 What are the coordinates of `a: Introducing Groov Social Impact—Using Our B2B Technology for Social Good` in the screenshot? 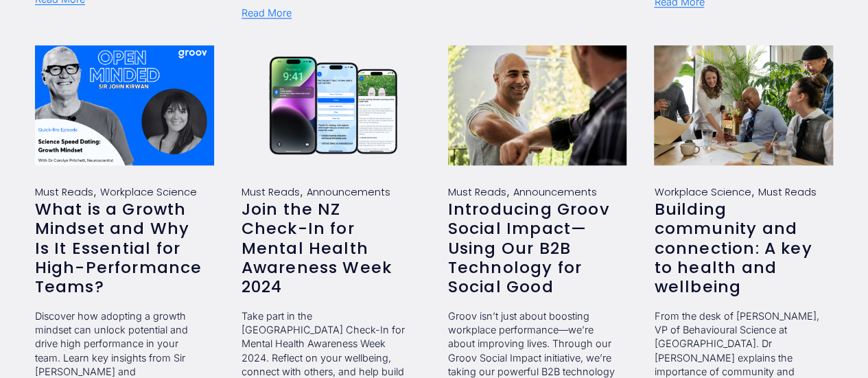 It's located at (529, 248).